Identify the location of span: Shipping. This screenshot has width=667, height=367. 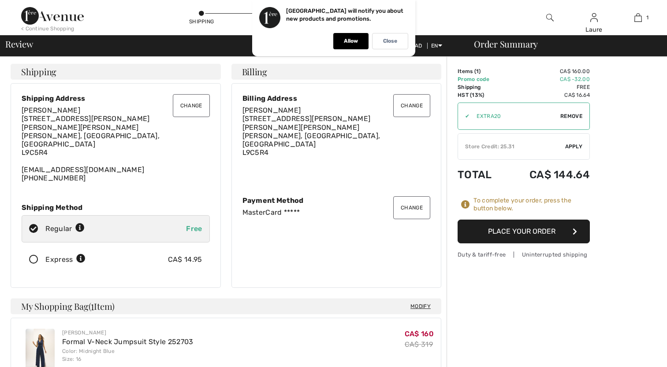
(39, 72).